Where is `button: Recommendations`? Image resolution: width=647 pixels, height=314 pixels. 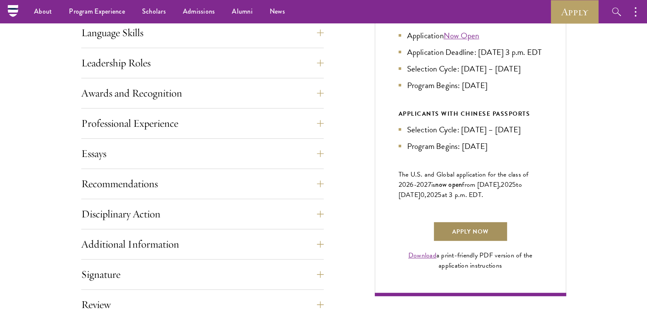 button: Recommendations is located at coordinates (203, 184).